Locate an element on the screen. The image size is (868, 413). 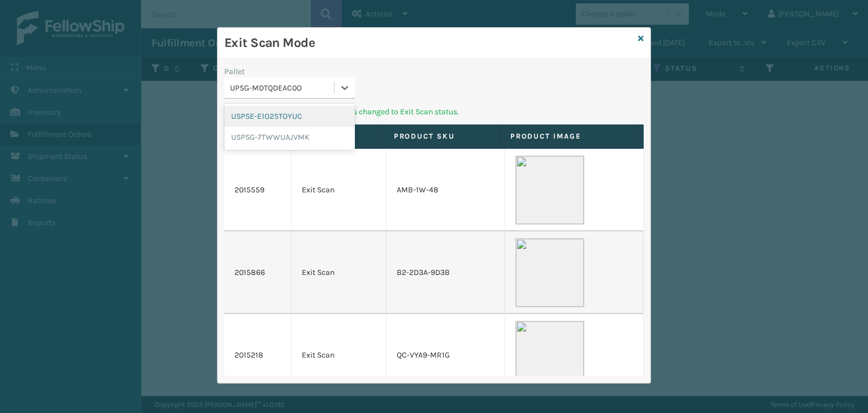
td: QC-VYA9-MR1G is located at coordinates (446, 355).